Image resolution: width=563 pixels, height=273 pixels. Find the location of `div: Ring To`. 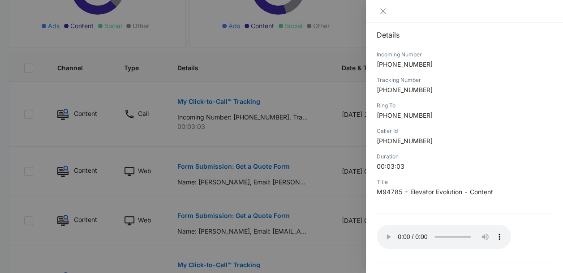

div: Ring To is located at coordinates (464, 106).